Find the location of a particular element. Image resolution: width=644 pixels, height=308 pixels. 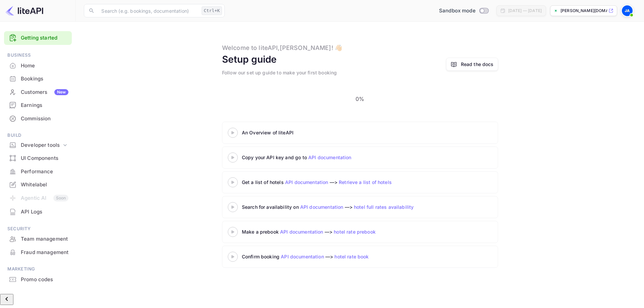

a: Whitelabel is located at coordinates (38, 184).